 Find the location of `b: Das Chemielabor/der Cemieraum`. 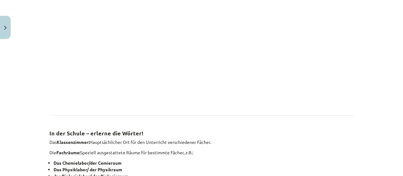

b: Das Chemielabor/der Cemieraum is located at coordinates (88, 163).